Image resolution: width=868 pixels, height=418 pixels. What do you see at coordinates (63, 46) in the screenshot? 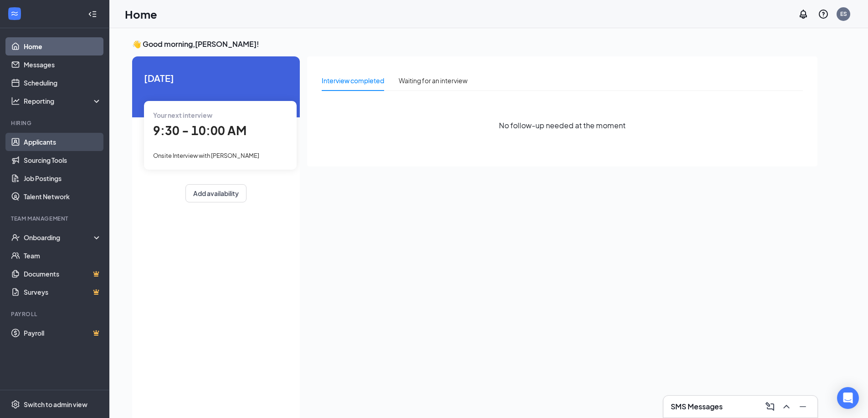
I see `a: Home` at bounding box center [63, 46].